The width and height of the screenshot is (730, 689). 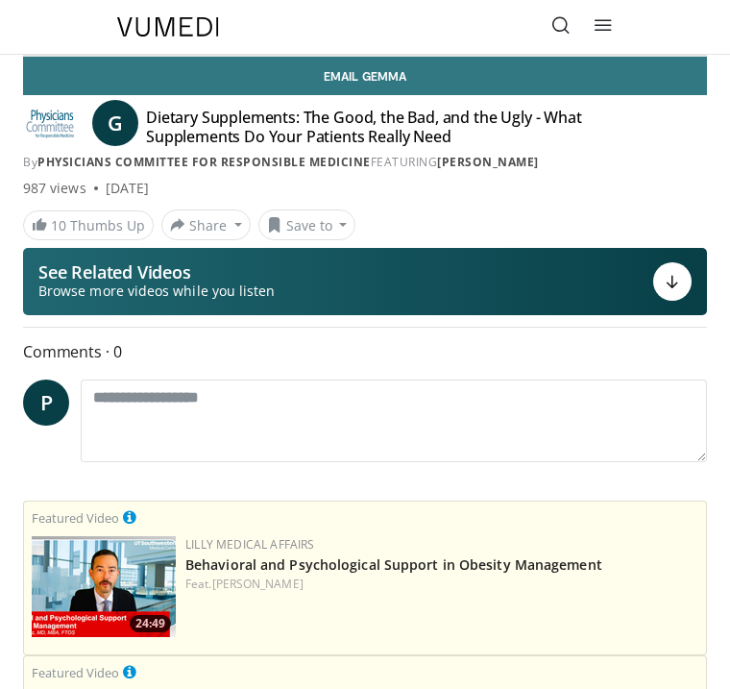 I want to click on button: See Related Videos Browse more videos while you listen, so click(x=365, y=282).